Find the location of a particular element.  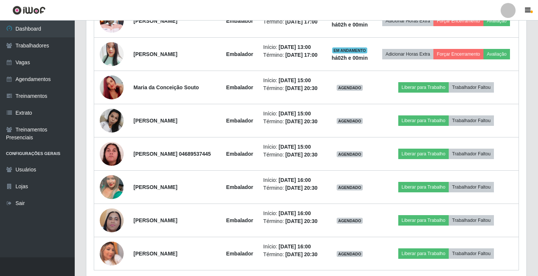

img: 1750545410302.jpeg is located at coordinates (112, 254).